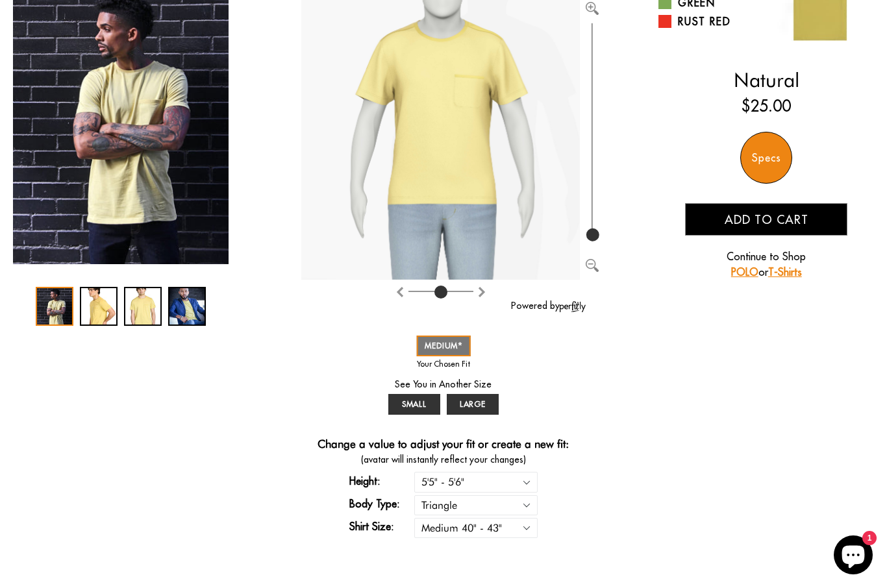 This screenshot has width=887, height=588. I want to click on a: Rust Red, so click(707, 21).